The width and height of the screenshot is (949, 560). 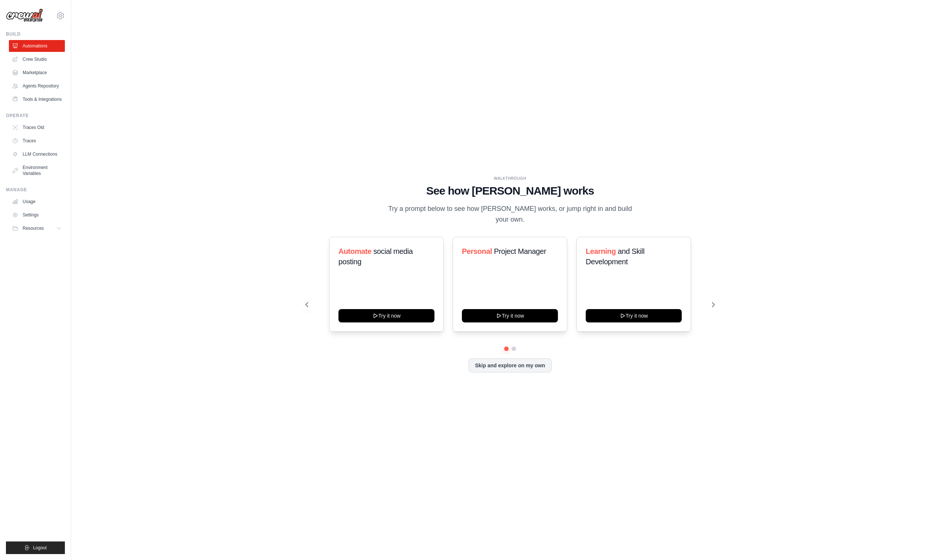 I want to click on a: Marketplace, so click(x=37, y=72).